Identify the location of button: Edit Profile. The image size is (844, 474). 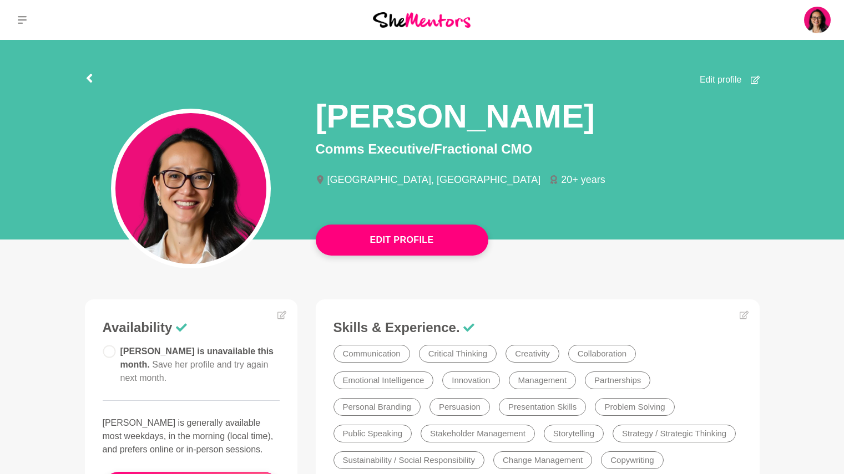
(402, 240).